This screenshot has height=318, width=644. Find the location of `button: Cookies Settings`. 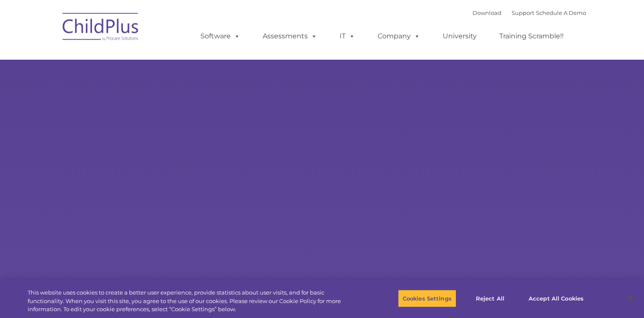

button: Cookies Settings is located at coordinates (427, 298).